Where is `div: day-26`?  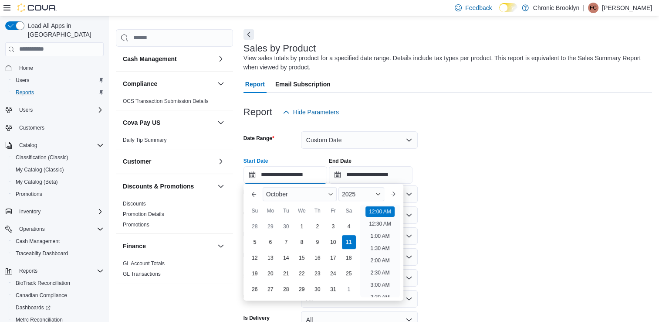
div: day-26 is located at coordinates (255, 289).